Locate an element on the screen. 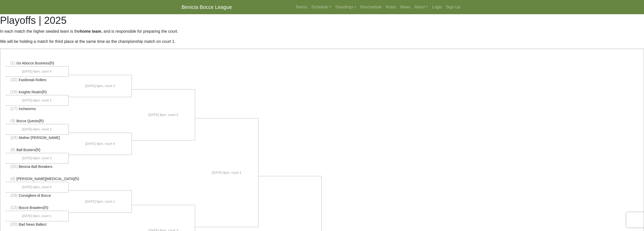 This screenshot has width=644, height=231. span: Benicia Ball Breakers is located at coordinates (36, 166).